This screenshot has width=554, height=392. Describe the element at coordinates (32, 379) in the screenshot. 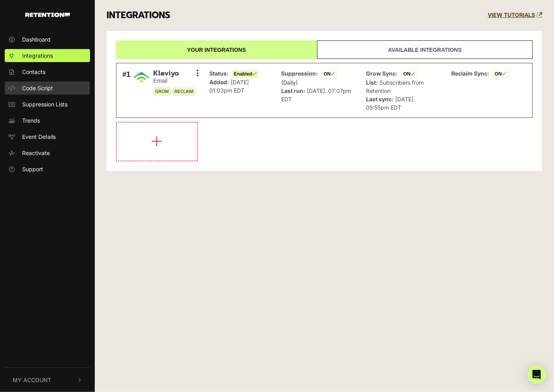

I see `span: My Account` at that location.